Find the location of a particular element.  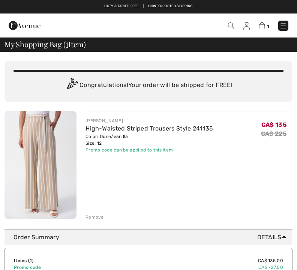

img: My Info is located at coordinates (247, 26).